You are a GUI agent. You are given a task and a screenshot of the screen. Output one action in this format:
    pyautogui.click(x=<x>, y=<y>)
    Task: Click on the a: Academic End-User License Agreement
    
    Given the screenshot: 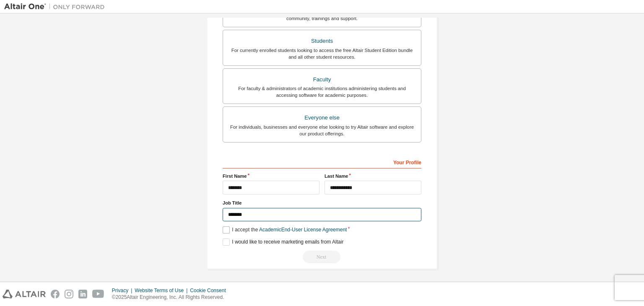 What is the action you would take?
    pyautogui.click(x=303, y=229)
    